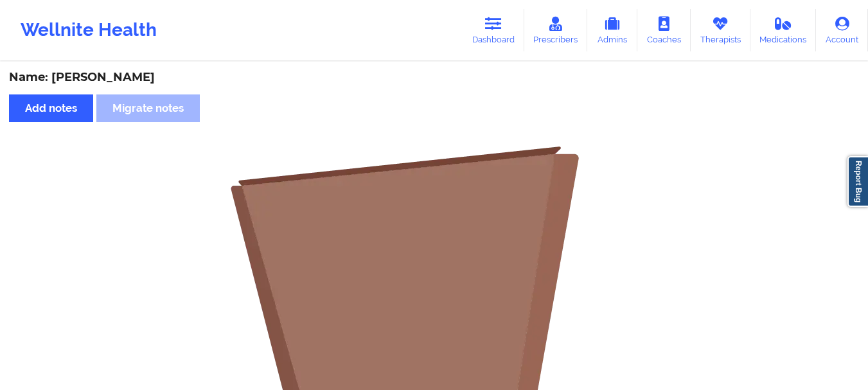  Describe the element at coordinates (783, 30) in the screenshot. I see `a: Medications` at that location.